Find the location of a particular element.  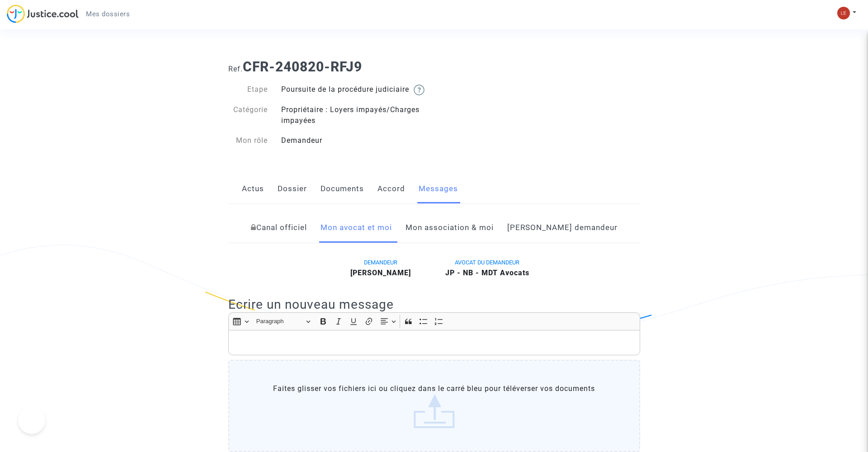

a: Messages is located at coordinates (438, 189).